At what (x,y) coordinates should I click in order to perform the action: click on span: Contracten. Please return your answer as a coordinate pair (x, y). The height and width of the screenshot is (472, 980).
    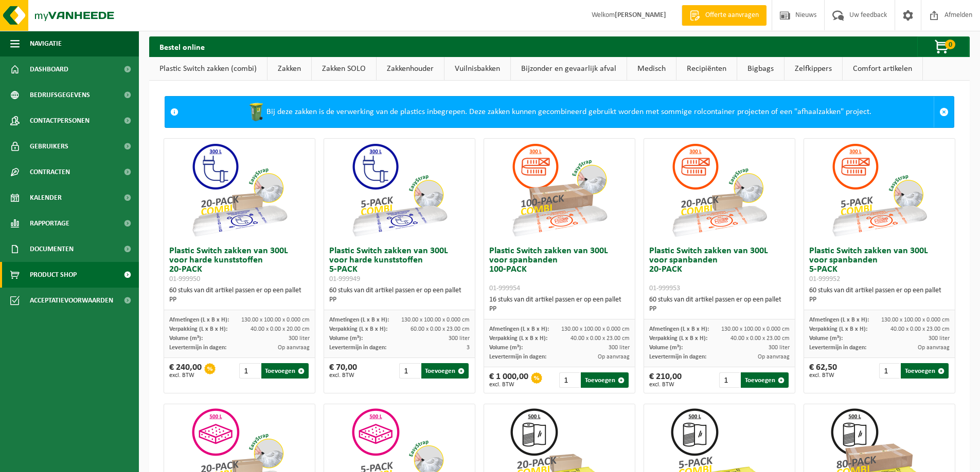
    Looking at the image, I should click on (50, 172).